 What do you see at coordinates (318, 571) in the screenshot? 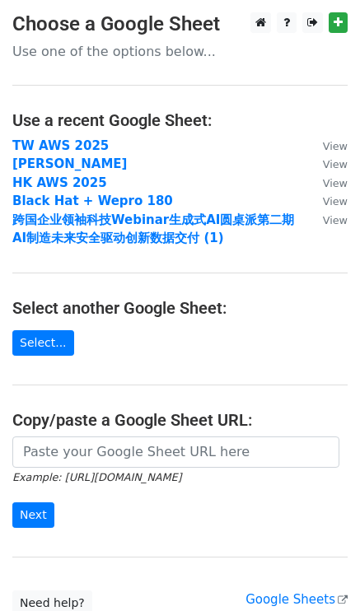
I see `div: Chat Widget` at bounding box center [318, 571].